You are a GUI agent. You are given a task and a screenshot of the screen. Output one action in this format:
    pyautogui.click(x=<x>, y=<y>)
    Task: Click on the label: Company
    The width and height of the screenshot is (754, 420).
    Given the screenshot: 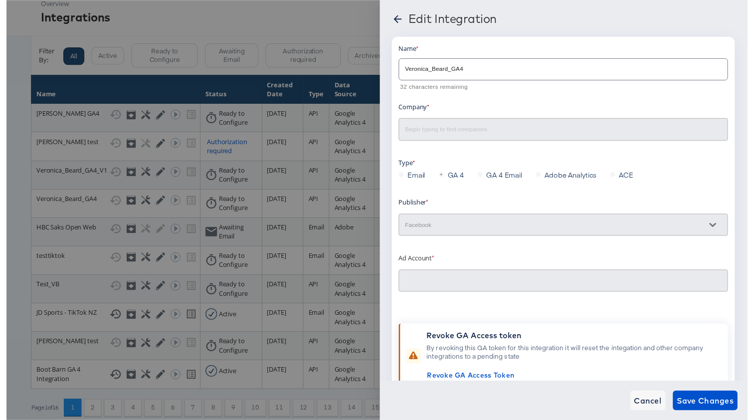 What is the action you would take?
    pyautogui.click(x=414, y=109)
    